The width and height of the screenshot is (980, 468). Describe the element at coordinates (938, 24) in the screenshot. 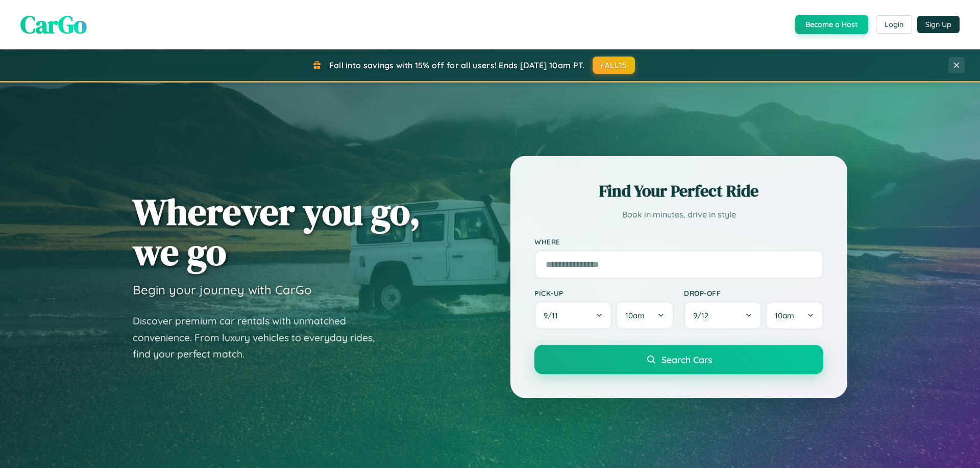

I see `button: Sign Up` at that location.